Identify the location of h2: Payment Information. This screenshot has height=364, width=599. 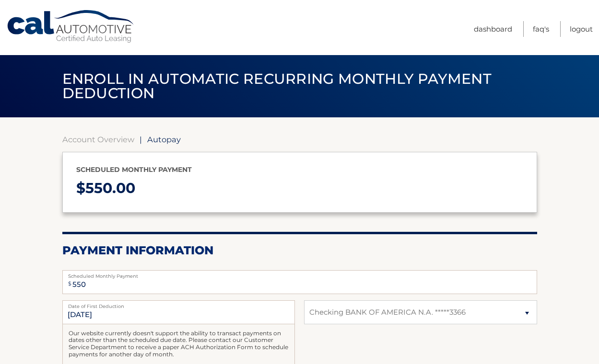
(300, 251).